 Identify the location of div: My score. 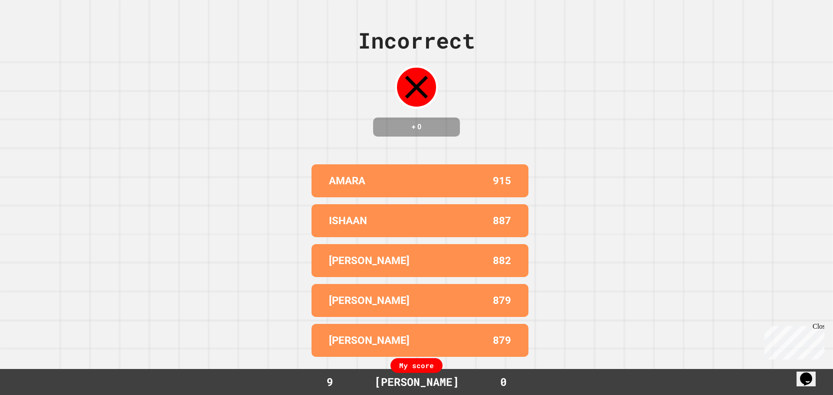
(417, 366).